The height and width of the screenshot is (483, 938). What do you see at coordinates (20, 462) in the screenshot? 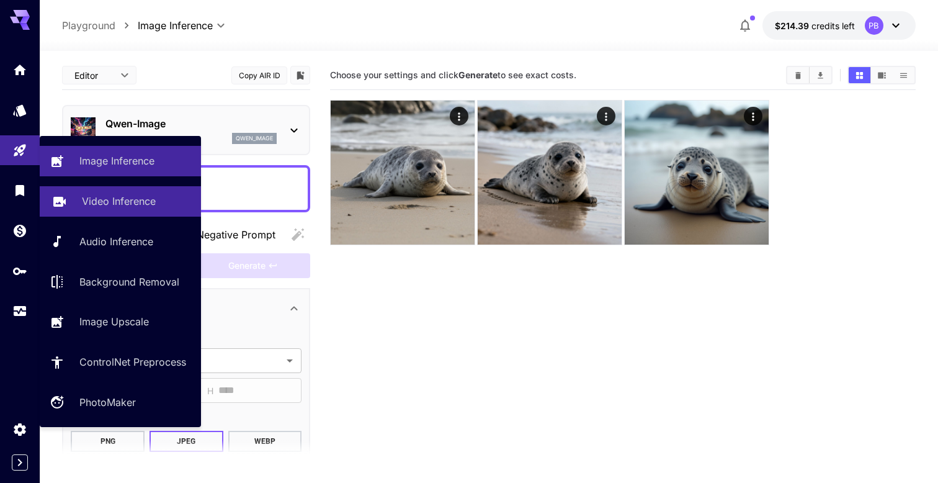
I see `button: Expand sidebar` at bounding box center [20, 462].